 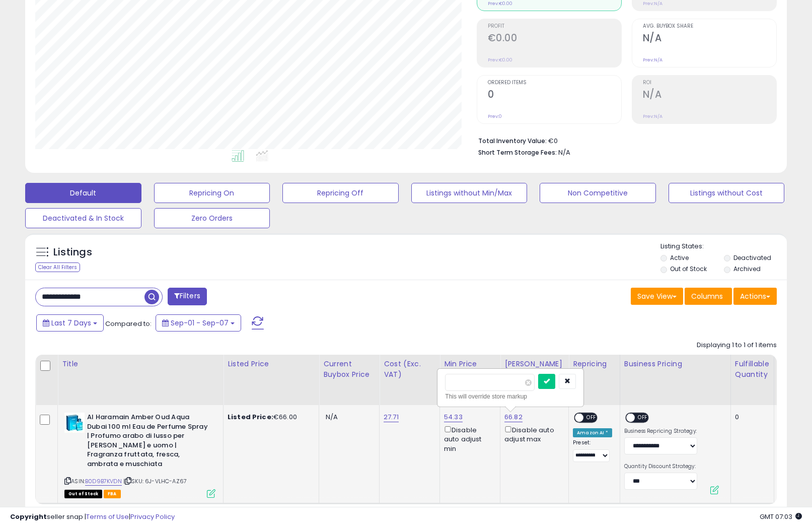 I want to click on h2: €0.00, so click(x=555, y=38).